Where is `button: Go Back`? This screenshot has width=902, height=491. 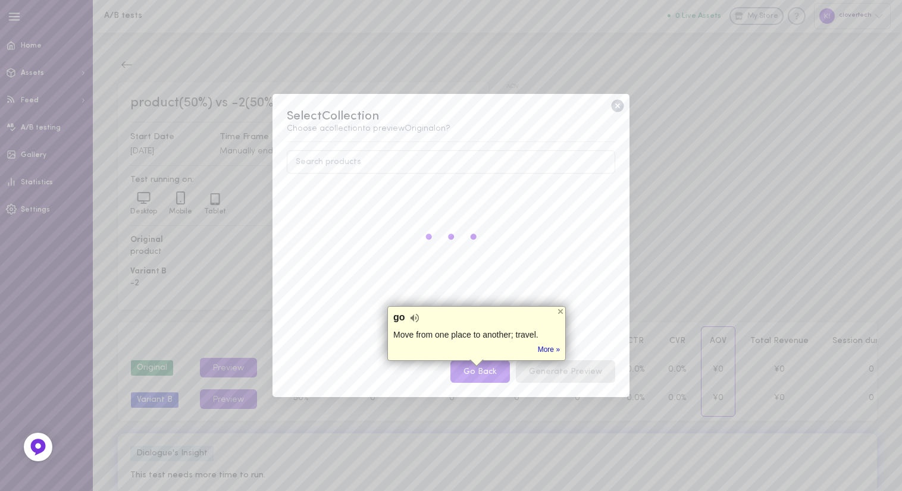
button: Go Back is located at coordinates (480, 372).